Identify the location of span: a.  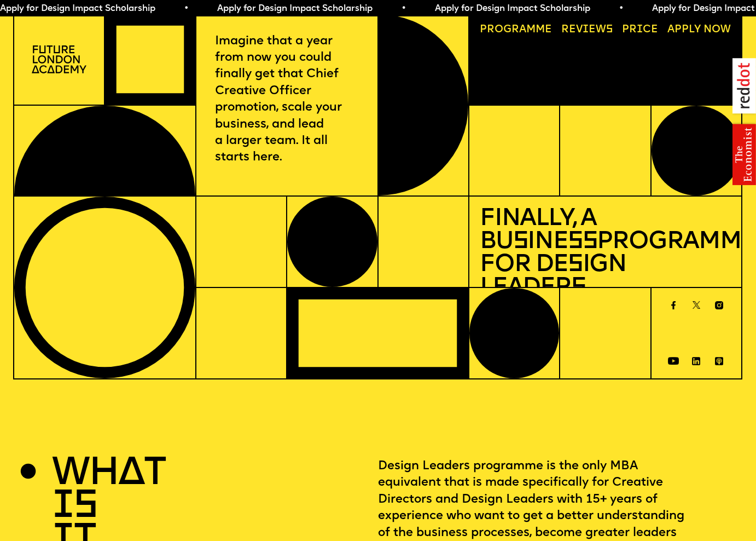
(522, 30).